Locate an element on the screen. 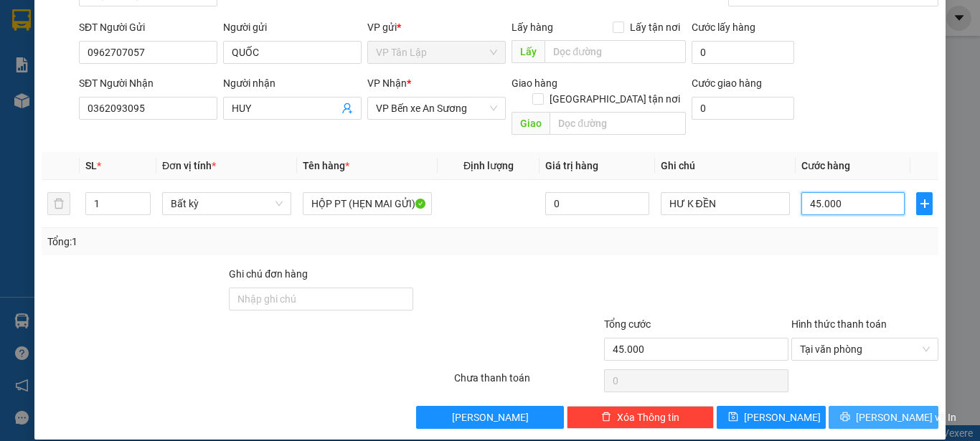 The width and height of the screenshot is (980, 441). strong: ĐỒNG PHƯỚC is located at coordinates (155, 14).